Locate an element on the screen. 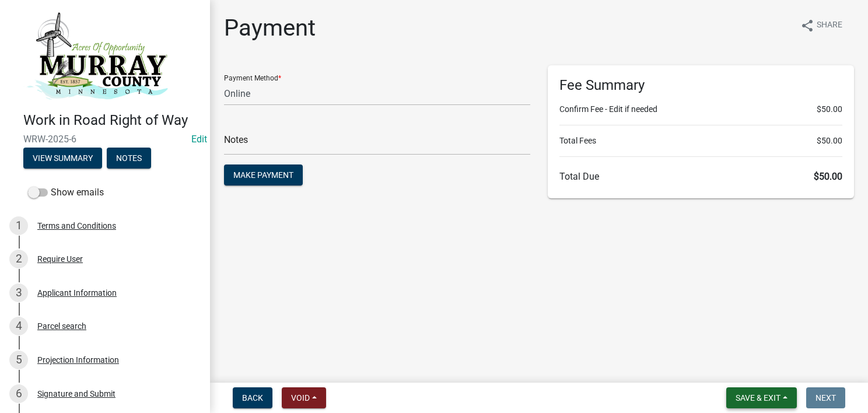 The width and height of the screenshot is (868, 413). span: Void is located at coordinates (300, 398).